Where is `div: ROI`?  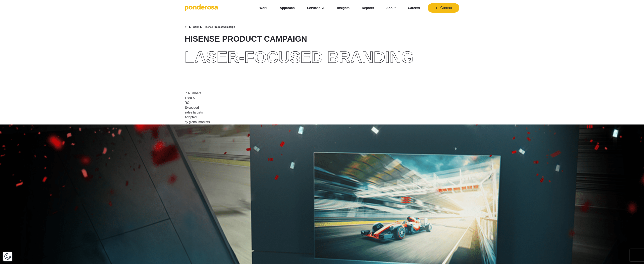 div: ROI is located at coordinates (322, 103).